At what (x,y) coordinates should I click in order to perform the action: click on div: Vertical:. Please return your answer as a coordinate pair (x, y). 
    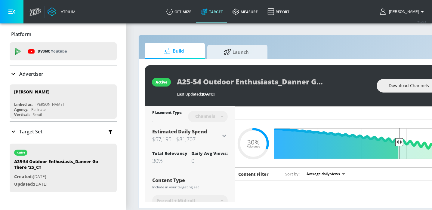
    Looking at the image, I should click on (22, 114).